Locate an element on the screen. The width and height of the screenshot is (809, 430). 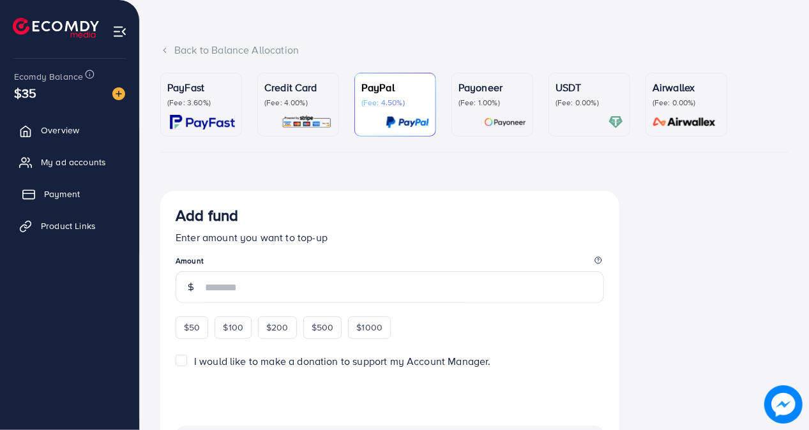
p: PayPal is located at coordinates (395, 87).